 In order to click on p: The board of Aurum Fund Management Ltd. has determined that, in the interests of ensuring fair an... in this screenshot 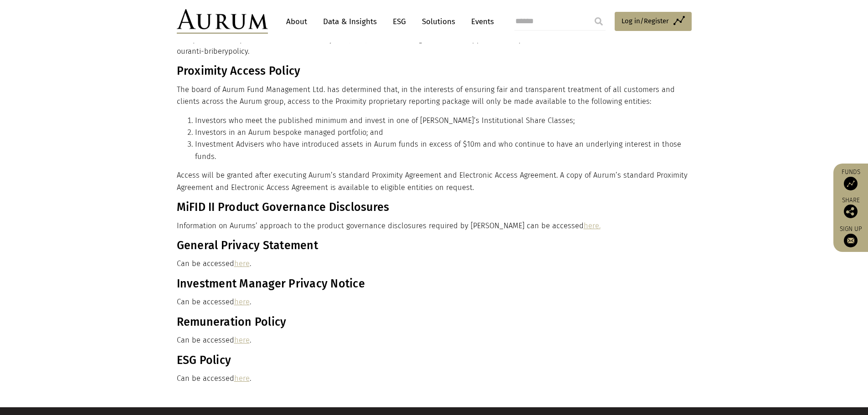, I will do `click(433, 95)`.